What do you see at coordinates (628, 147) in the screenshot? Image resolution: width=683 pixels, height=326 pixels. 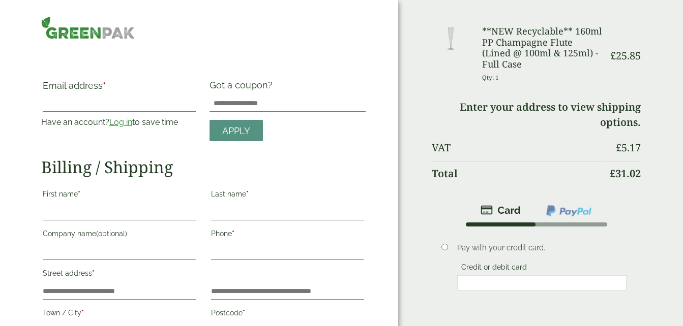 I see `bdi: 5.17` at bounding box center [628, 147].